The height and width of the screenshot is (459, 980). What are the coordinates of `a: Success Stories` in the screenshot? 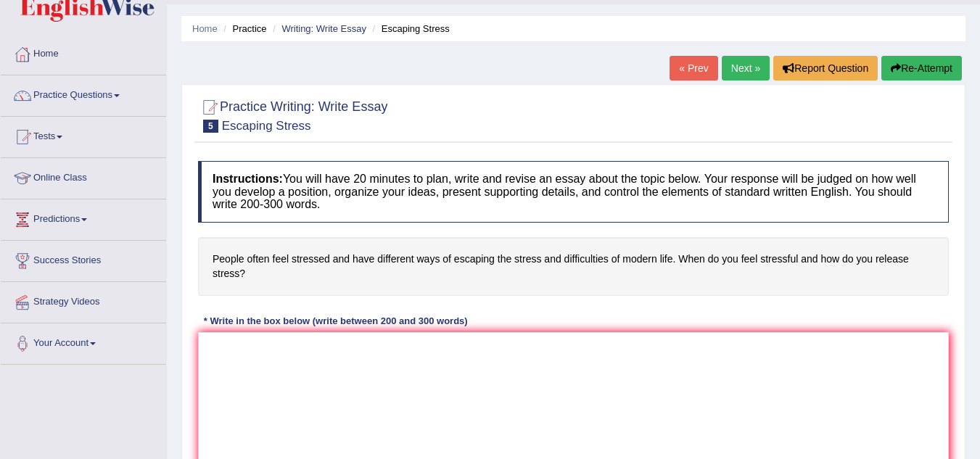 It's located at (83, 259).